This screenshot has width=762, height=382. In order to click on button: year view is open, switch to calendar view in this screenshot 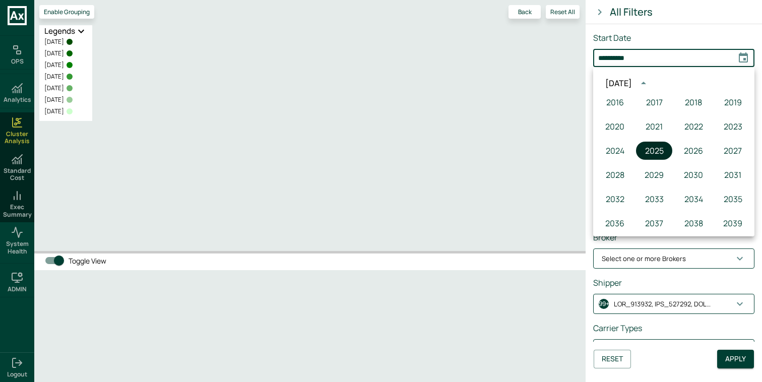, I will do `click(644, 83)`.